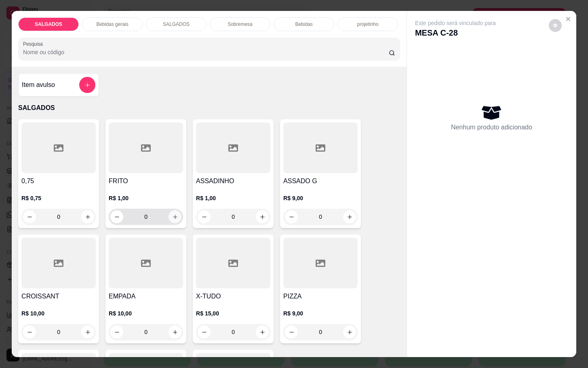 Image resolution: width=588 pixels, height=368 pixels. Describe the element at coordinates (455, 33) in the screenshot. I see `p: MESA C-28` at that location.